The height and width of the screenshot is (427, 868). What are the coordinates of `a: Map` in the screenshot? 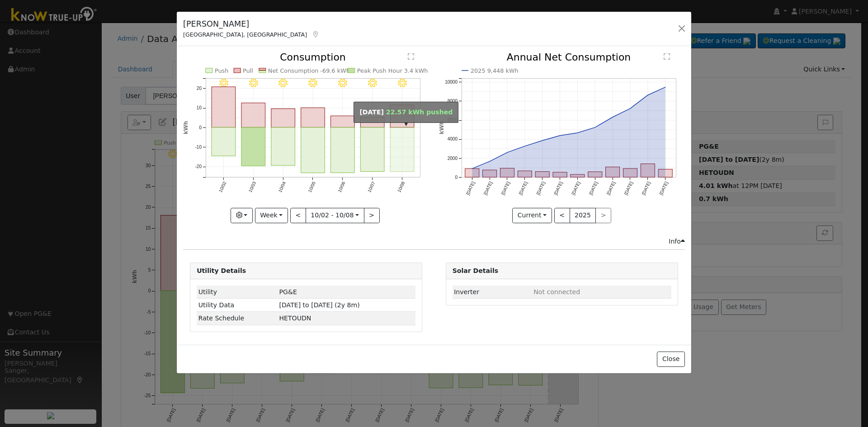 It's located at (316, 34).